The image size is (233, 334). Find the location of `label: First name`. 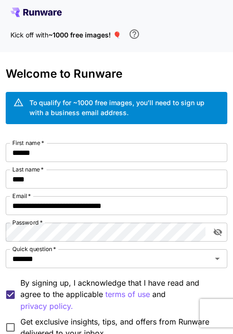

label: First name is located at coordinates (28, 143).